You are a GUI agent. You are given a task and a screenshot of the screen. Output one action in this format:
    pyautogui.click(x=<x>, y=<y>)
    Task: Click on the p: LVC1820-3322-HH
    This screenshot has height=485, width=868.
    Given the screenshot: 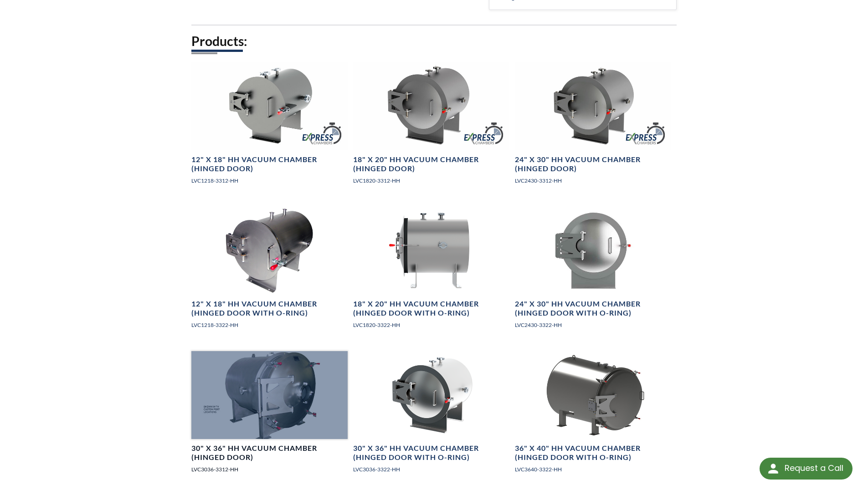 What is the action you would take?
    pyautogui.click(x=431, y=325)
    